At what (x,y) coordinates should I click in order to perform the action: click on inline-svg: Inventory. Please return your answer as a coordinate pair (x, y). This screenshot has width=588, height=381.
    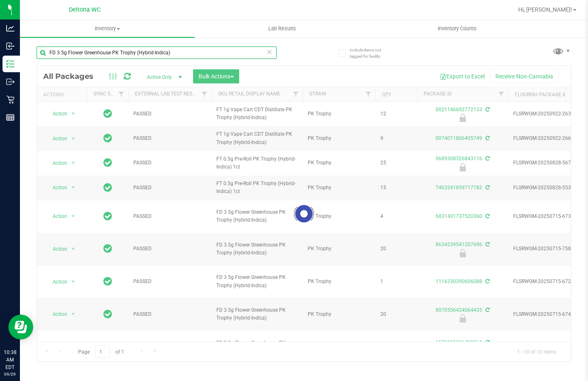
    Looking at the image, I should click on (11, 64).